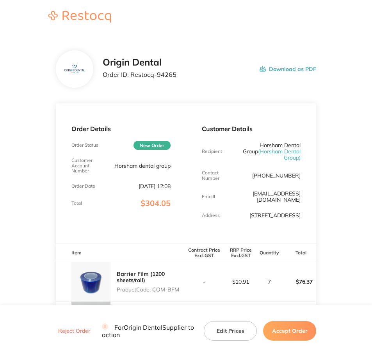 This screenshot has height=357, width=372. I want to click on a: Barrier Film (1200 sheets/roll), so click(140, 277).